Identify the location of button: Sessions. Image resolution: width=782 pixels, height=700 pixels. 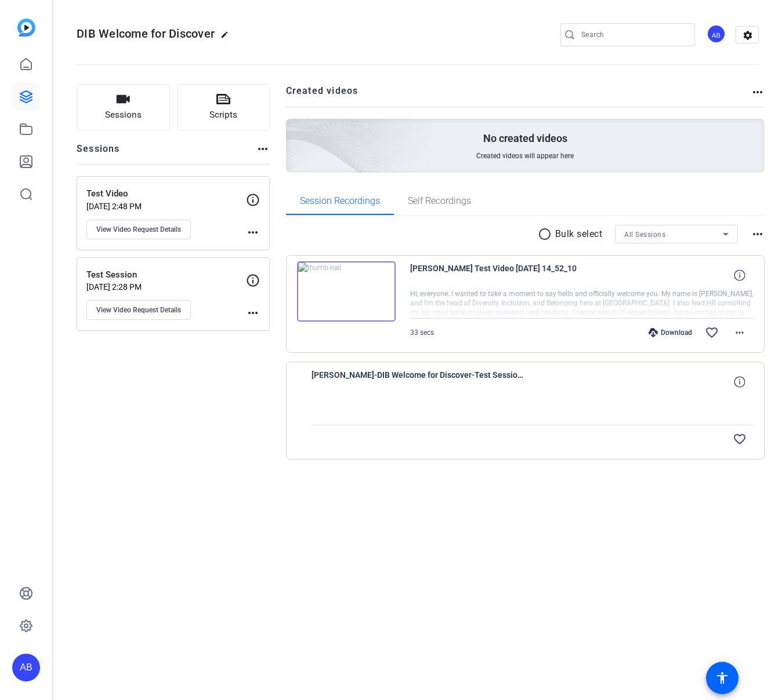
(123, 107).